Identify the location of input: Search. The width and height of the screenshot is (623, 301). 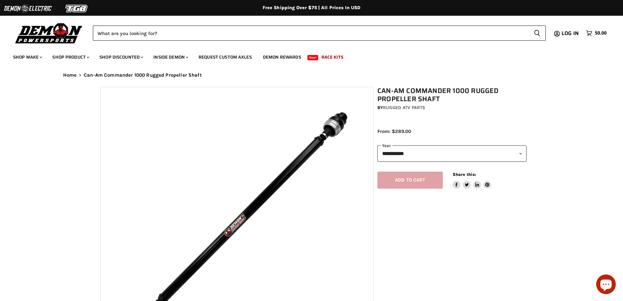
(311, 33).